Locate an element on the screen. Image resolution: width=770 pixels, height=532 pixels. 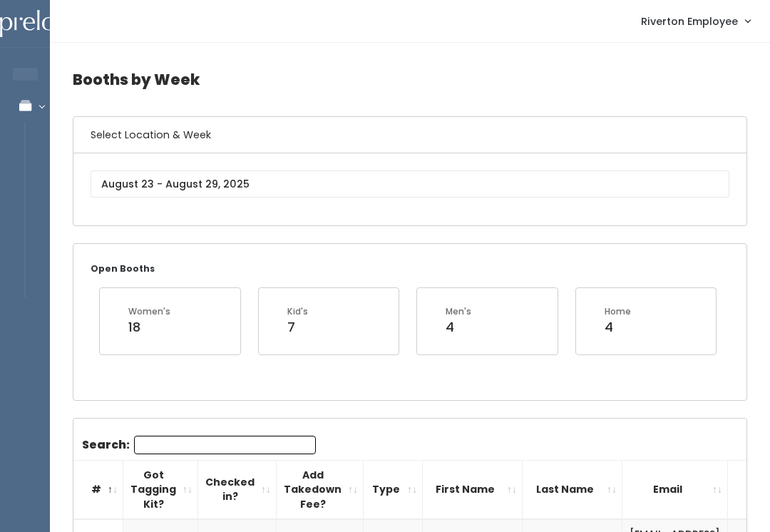
th: Add Takedown Fee?: activate to sort column ascending is located at coordinates (321, 489).